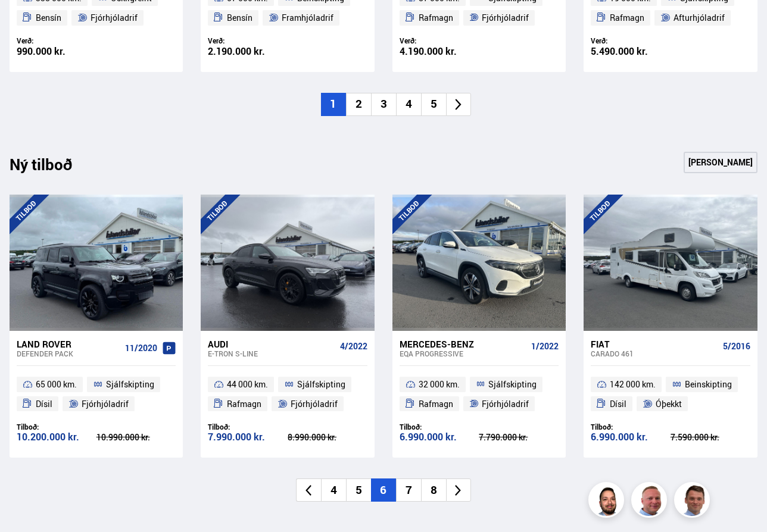 Image resolution: width=767 pixels, height=532 pixels. What do you see at coordinates (247, 385) in the screenshot?
I see `span: 44 000 km.` at bounding box center [247, 385].